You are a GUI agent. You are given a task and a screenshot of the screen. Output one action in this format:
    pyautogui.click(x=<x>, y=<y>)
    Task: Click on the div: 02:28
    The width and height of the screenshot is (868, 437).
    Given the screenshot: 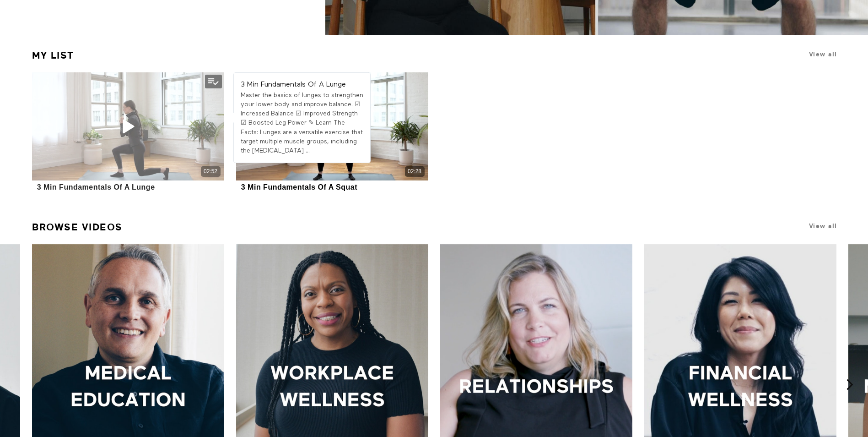 What is the action you would take?
    pyautogui.click(x=415, y=171)
    